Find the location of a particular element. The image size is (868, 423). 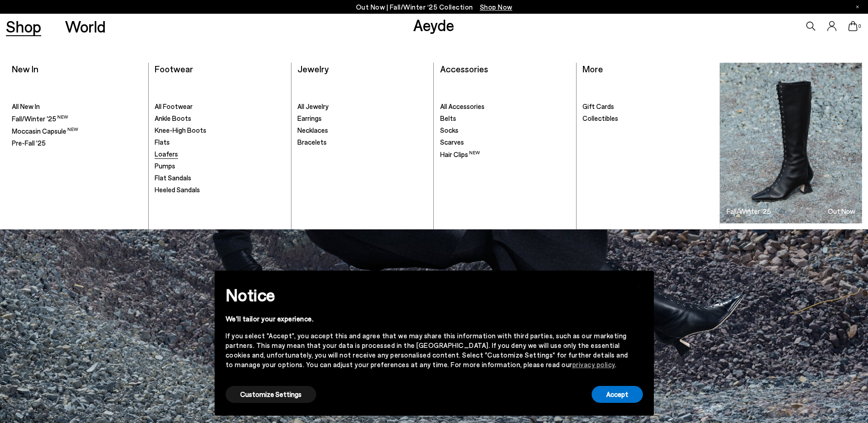

span: Gift Cards is located at coordinates (598, 106).